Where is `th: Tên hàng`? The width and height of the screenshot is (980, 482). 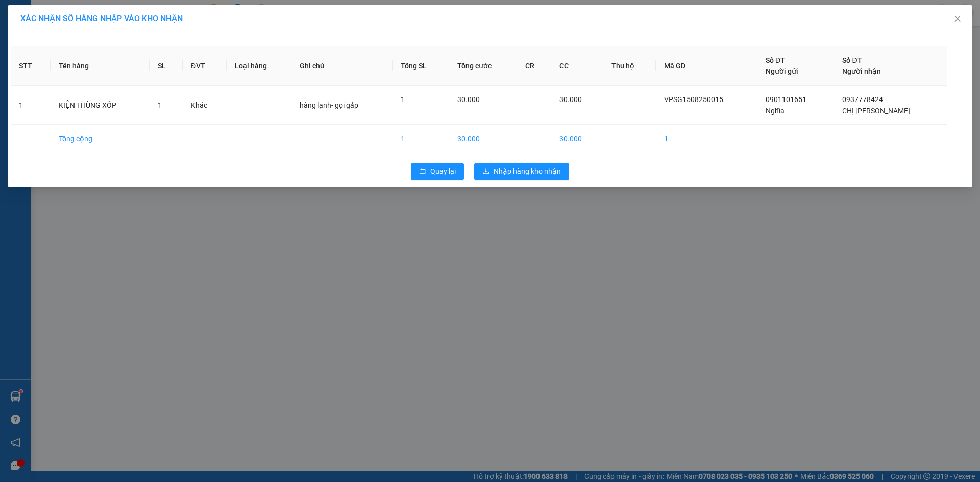 th: Tên hàng is located at coordinates (100, 66).